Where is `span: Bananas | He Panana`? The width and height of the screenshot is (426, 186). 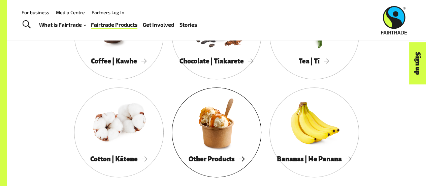
span: Bananas | He Panana is located at coordinates (315, 159).